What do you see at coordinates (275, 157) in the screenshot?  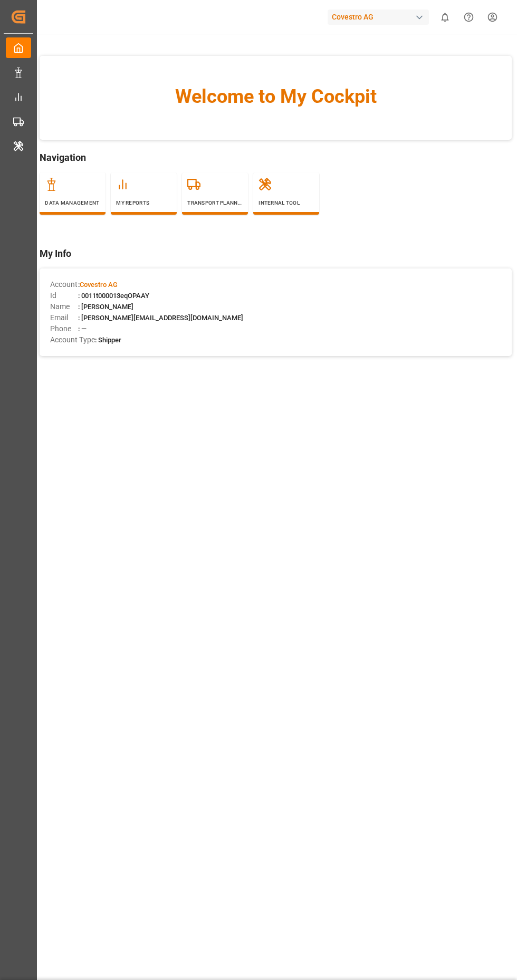 I see `span: Navigation` at bounding box center [275, 157].